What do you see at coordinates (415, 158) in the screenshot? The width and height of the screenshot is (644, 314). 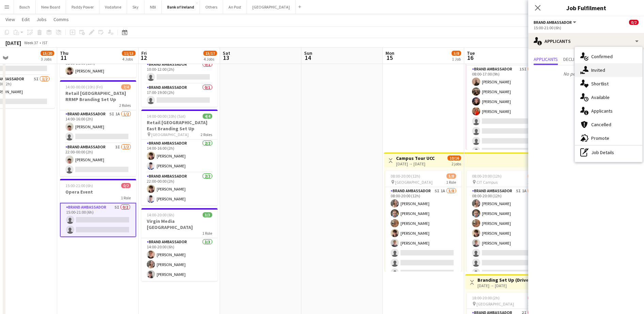 I see `h3: Campus Tour UCC` at bounding box center [415, 158].